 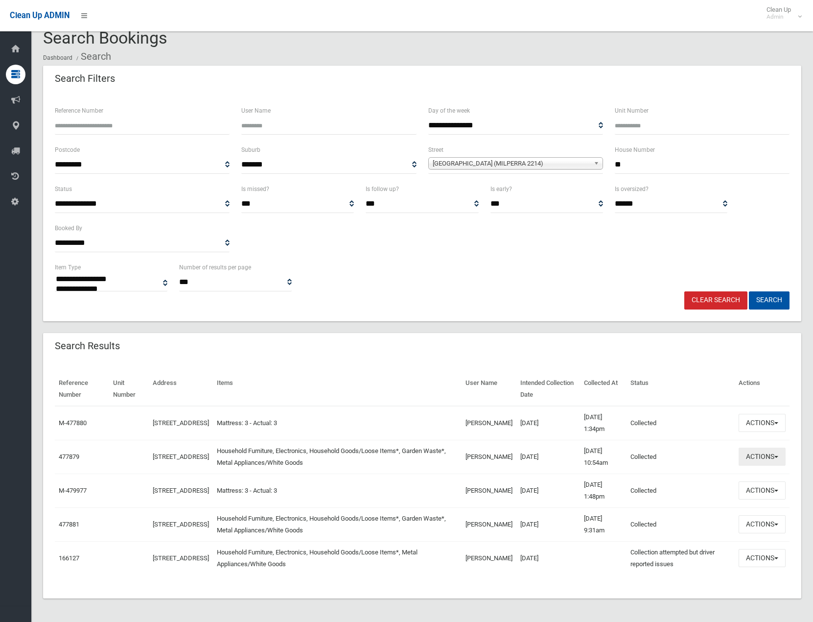 What do you see at coordinates (769, 300) in the screenshot?
I see `button: Search` at bounding box center [769, 300].